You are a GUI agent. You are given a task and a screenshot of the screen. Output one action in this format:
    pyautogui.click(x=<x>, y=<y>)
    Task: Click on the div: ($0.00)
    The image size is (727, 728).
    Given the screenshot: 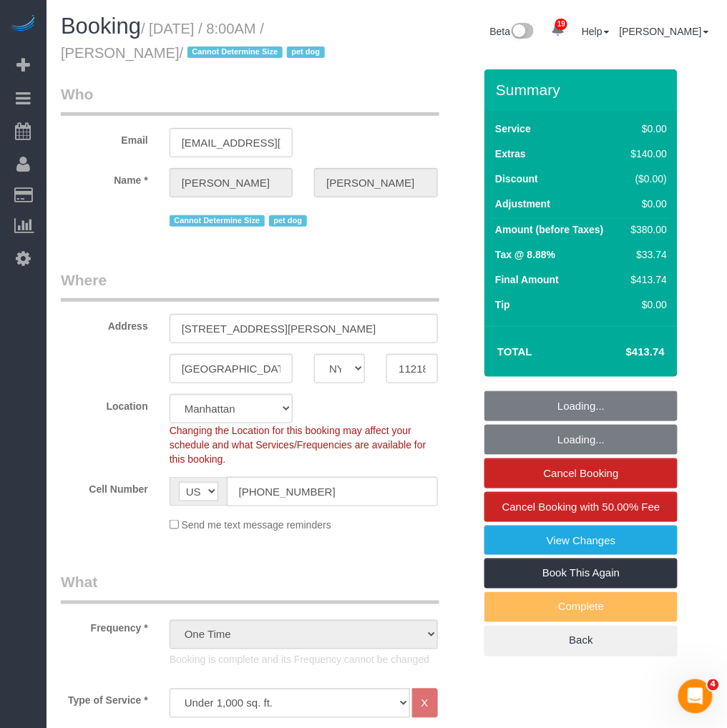 What is the action you would take?
    pyautogui.click(x=646, y=179)
    